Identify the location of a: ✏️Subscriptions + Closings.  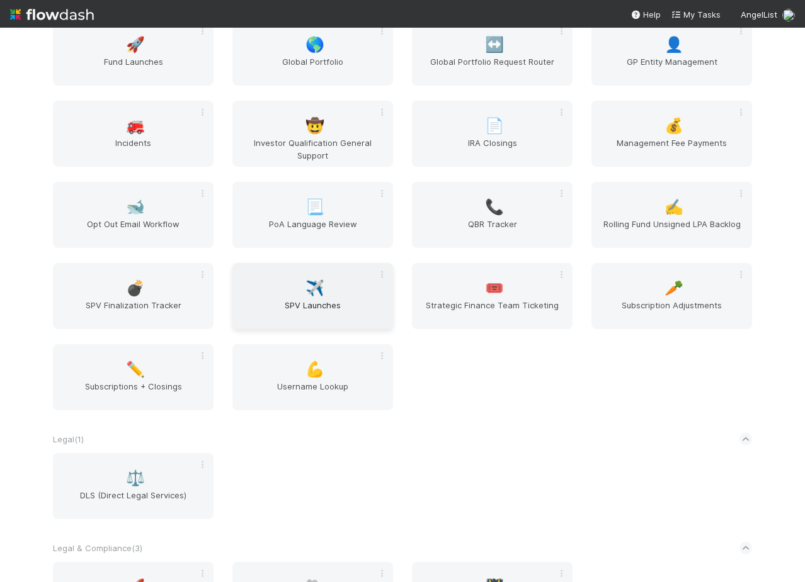
(133, 377).